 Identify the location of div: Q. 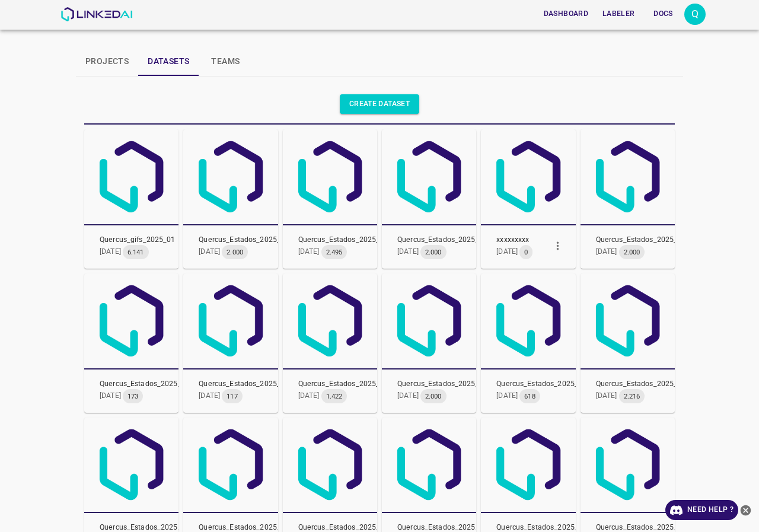
(695, 14).